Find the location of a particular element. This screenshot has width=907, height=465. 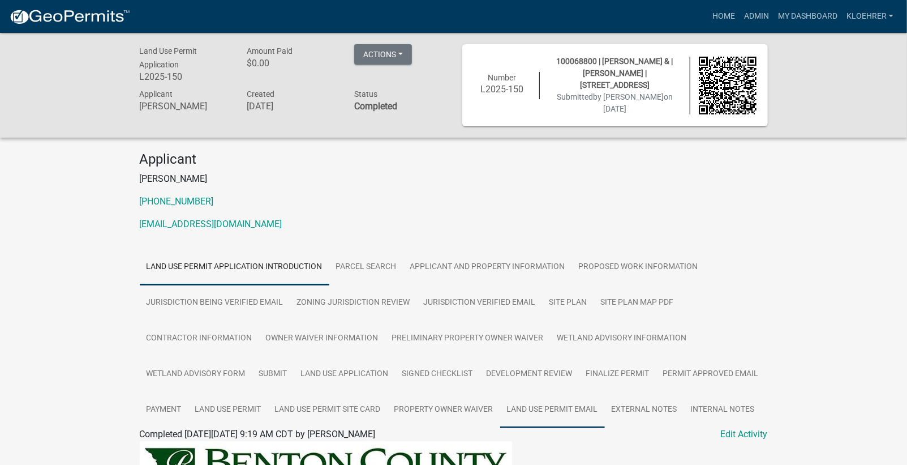

a: Owner Waiver Information is located at coordinates (322, 338).